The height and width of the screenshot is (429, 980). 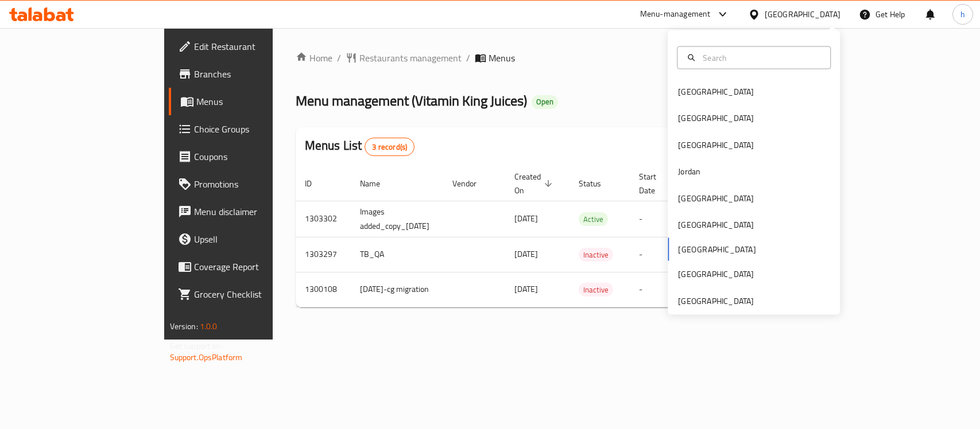 I want to click on a: Support.OpsPlatform, so click(x=206, y=357).